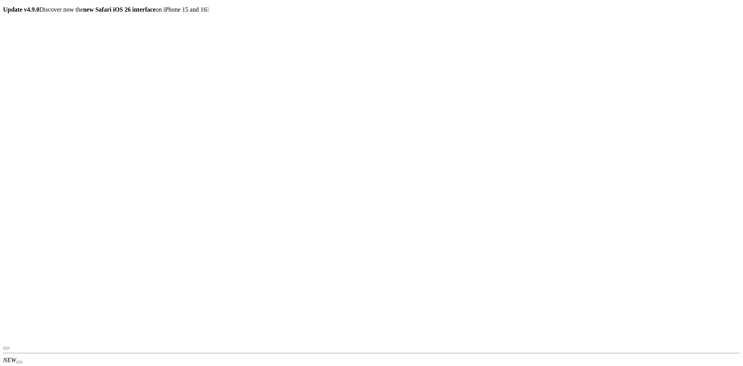 The image size is (743, 366). I want to click on h1: Let’s Build Smarter Solutions with ., so click(59, 74).